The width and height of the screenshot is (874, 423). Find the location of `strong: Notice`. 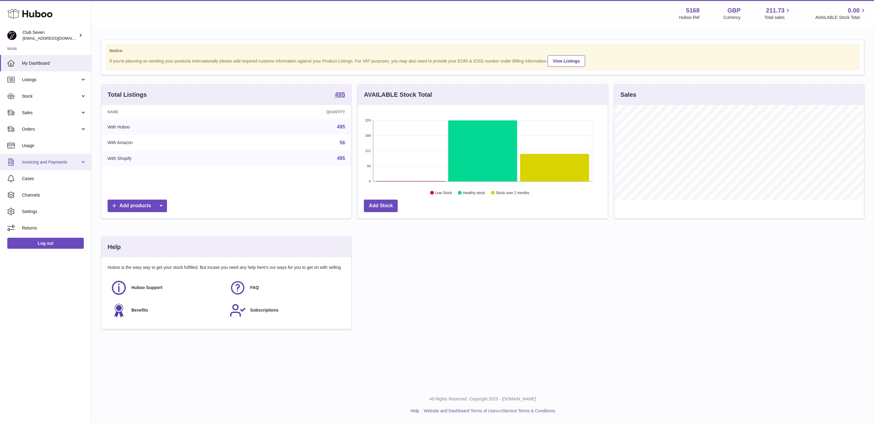

strong: Notice is located at coordinates (483, 51).